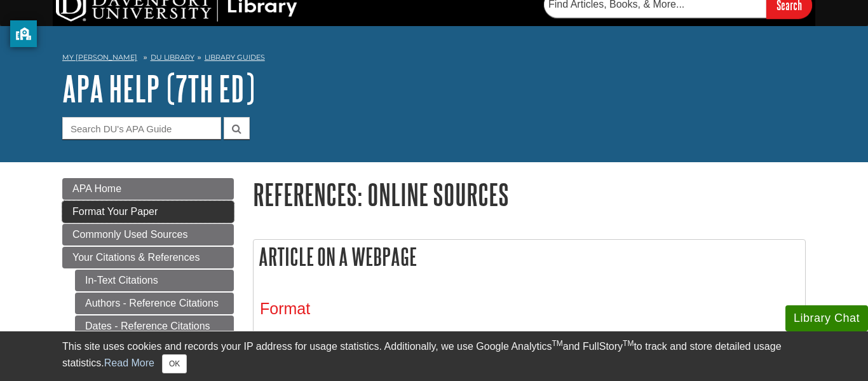 Image resolution: width=868 pixels, height=381 pixels. Describe the element at coordinates (154, 281) in the screenshot. I see `a: In-Text Citations` at that location.